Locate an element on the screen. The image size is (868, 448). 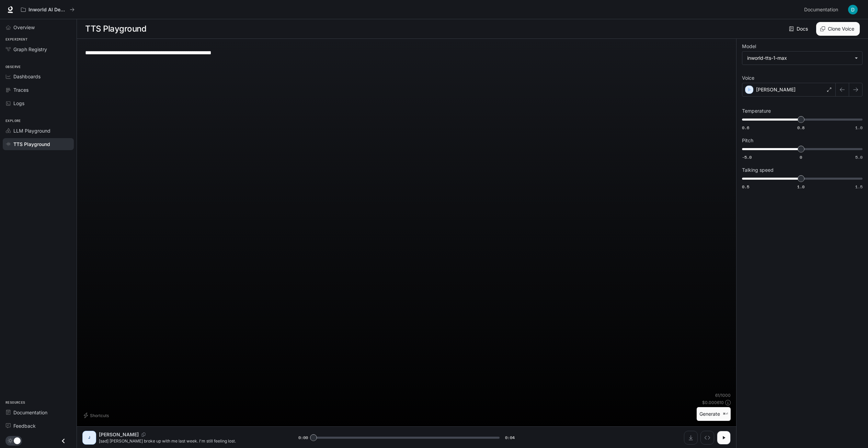
button: Inspect is located at coordinates (707, 438).